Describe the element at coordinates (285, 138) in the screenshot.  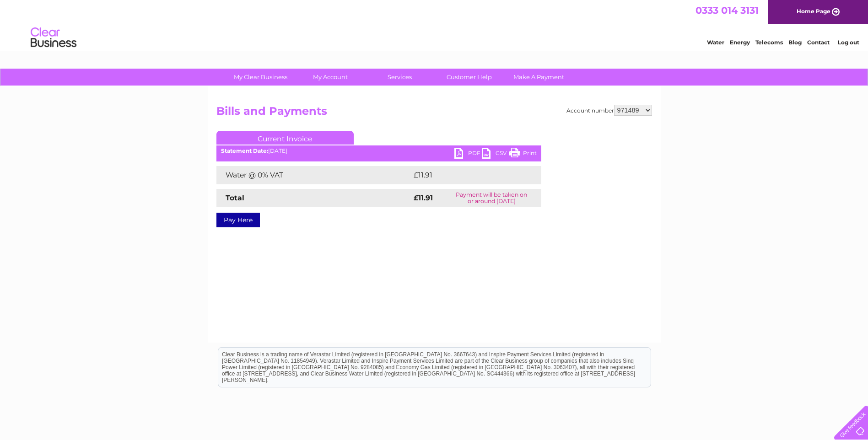
I see `a: Current Invoice` at that location.